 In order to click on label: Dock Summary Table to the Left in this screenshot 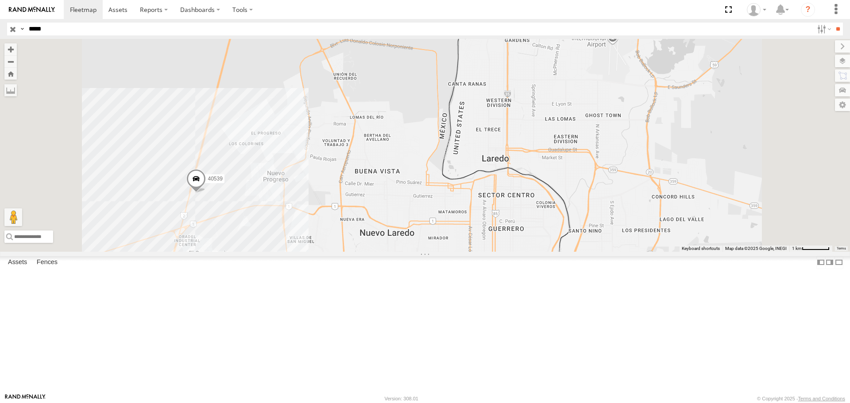, I will do `click(821, 263)`.